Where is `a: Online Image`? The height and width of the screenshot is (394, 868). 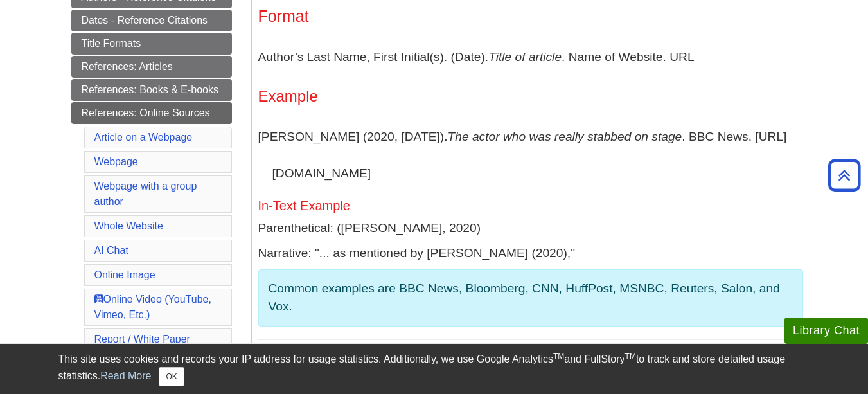 a: Online Image is located at coordinates (125, 274).